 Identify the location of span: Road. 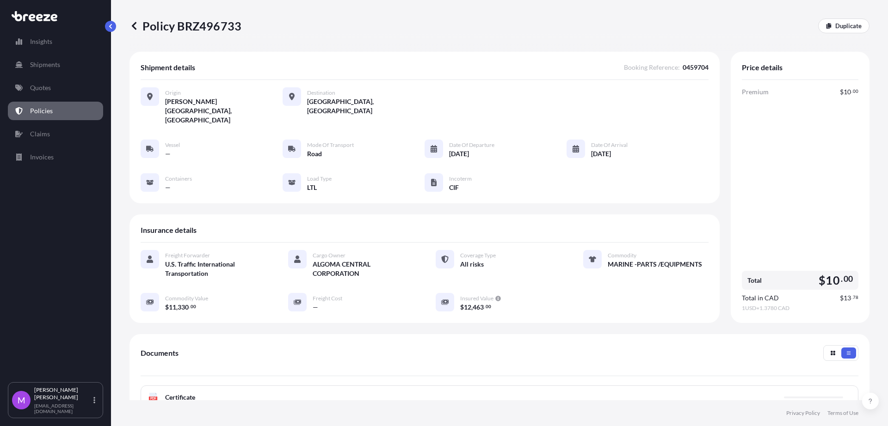
(314, 154).